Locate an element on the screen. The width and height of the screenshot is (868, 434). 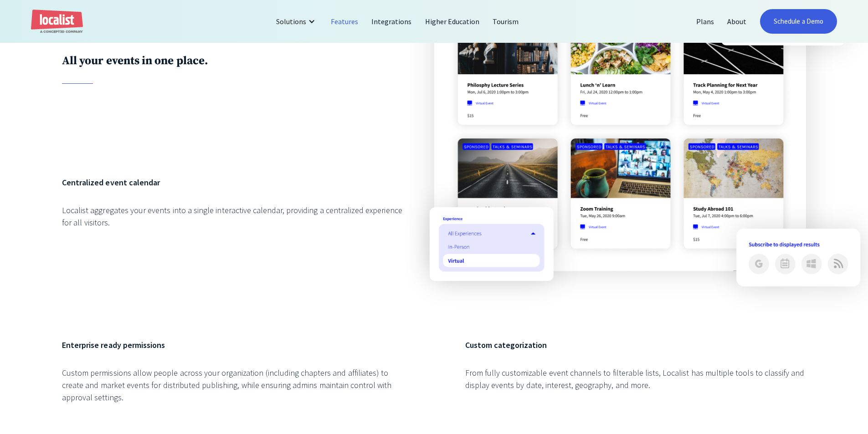
div: Localist aggregates your events into a single interactive calendar, providing a centralized exper... is located at coordinates (232, 217).